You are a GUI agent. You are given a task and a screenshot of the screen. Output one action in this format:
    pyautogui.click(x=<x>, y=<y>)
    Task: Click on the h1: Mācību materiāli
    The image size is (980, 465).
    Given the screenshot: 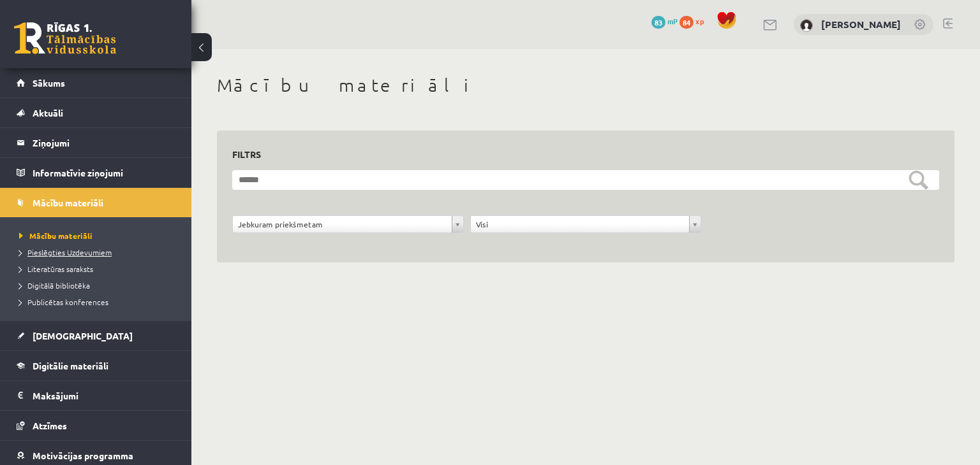 What is the action you would take?
    pyautogui.click(x=586, y=85)
    